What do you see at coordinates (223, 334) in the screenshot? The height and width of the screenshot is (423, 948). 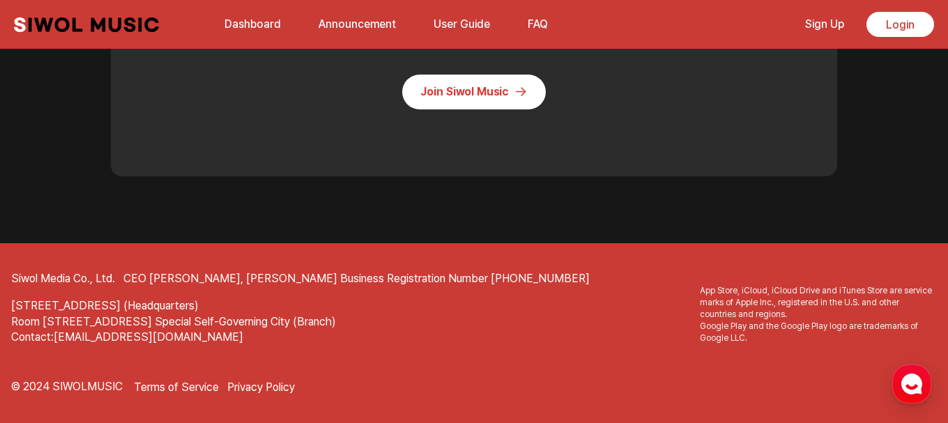 I see `span: Settings` at bounding box center [223, 334].